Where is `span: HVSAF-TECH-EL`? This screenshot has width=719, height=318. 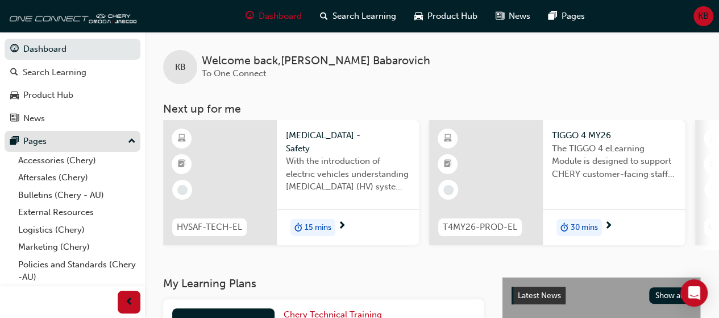 span: HVSAF-TECH-EL is located at coordinates (209, 227).